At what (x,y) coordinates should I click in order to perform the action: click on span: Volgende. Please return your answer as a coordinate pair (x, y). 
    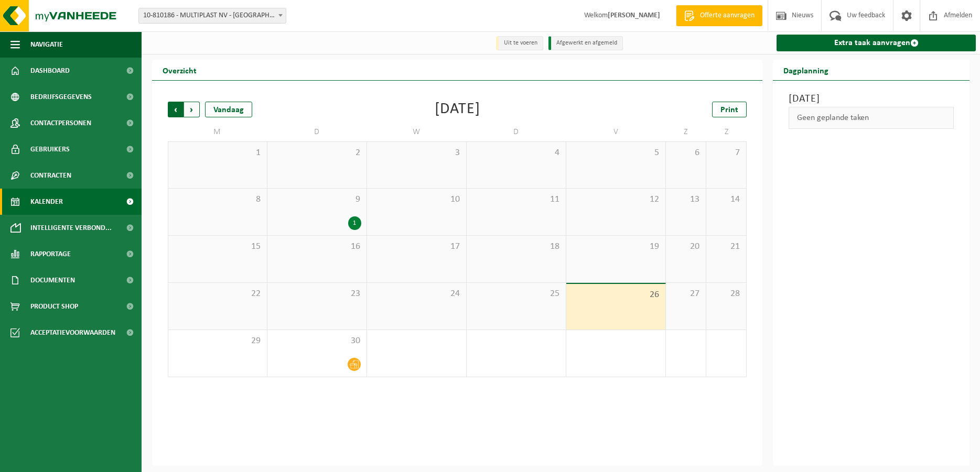
    Looking at the image, I should click on (192, 109).